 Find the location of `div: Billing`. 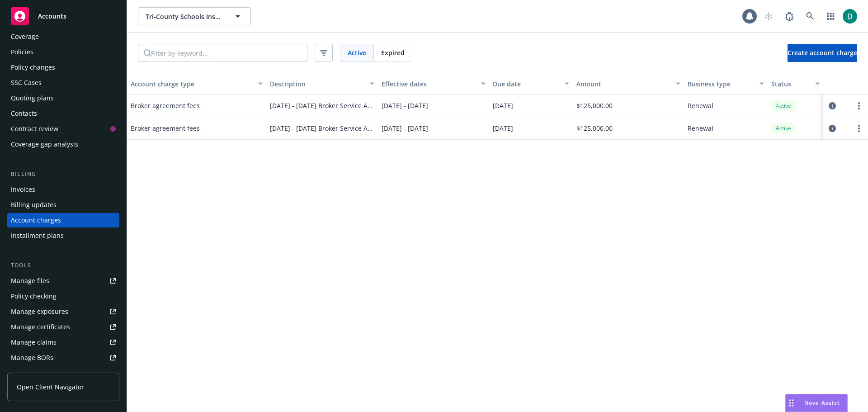

div: Billing is located at coordinates (63, 174).